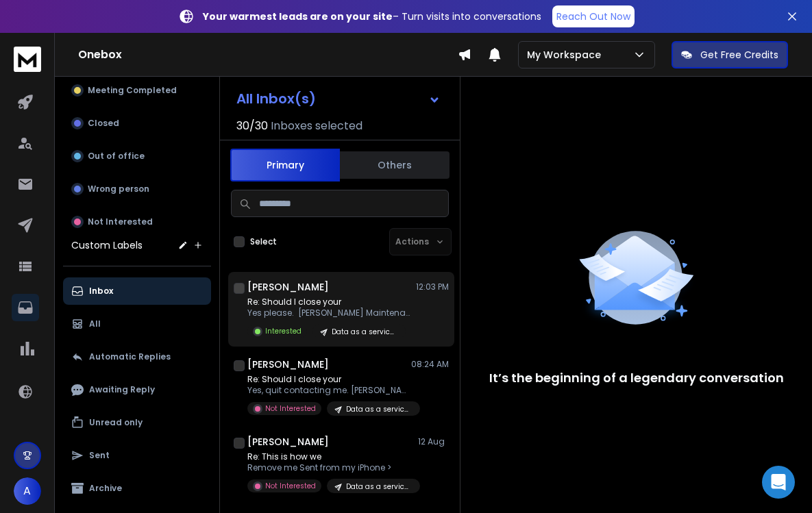 The image size is (812, 513). Describe the element at coordinates (137, 389) in the screenshot. I see `button: Awaiting Reply` at that location.